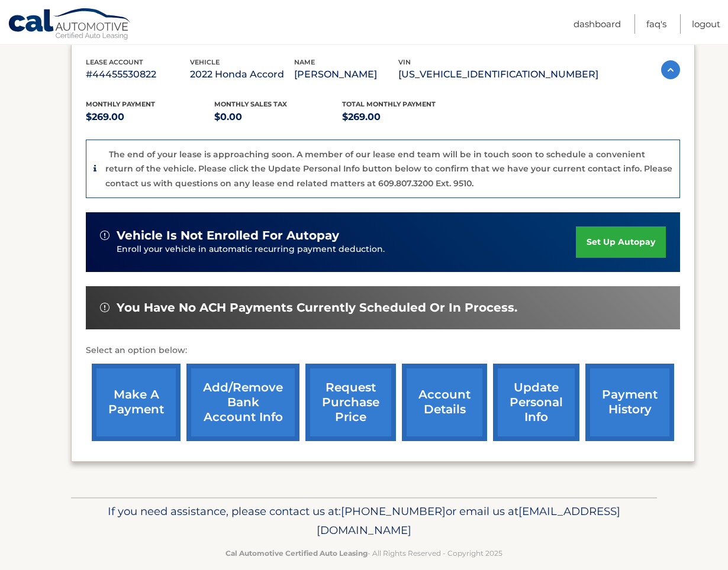  What do you see at coordinates (120, 104) in the screenshot?
I see `span: Monthly Payment` at bounding box center [120, 104].